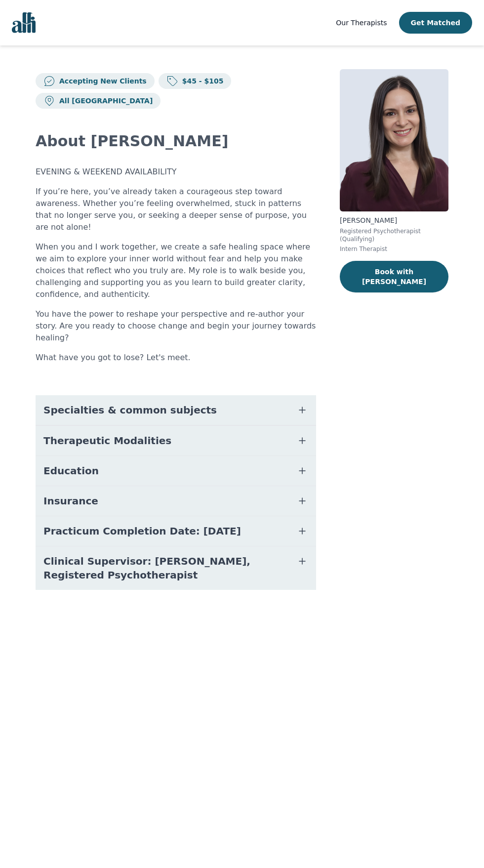 The width and height of the screenshot is (484, 868). What do you see at coordinates (361, 23) in the screenshot?
I see `span: Our Therapists` at bounding box center [361, 23].